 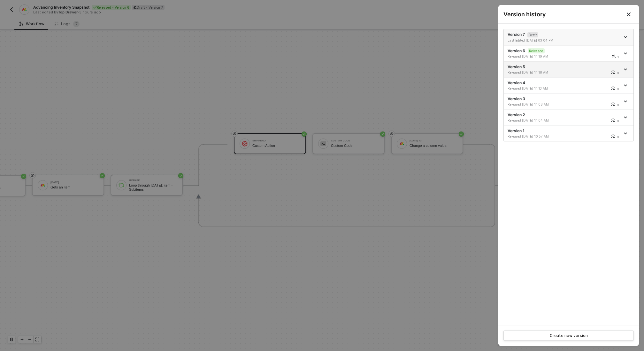 I want to click on div: Version 2, so click(x=564, y=117).